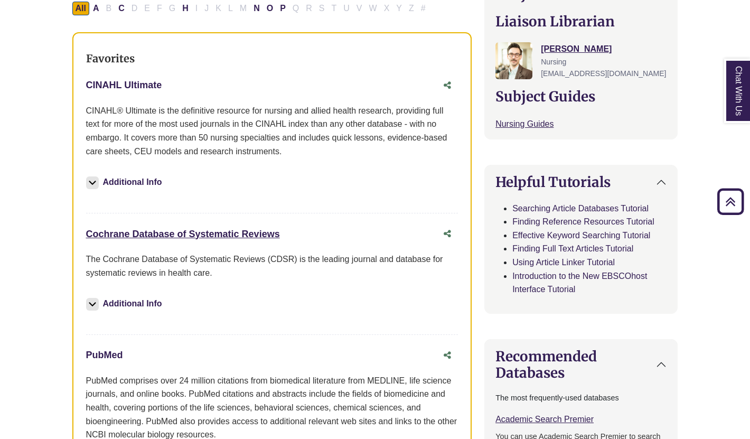 Image resolution: width=750 pixels, height=439 pixels. Describe the element at coordinates (124, 85) in the screenshot. I see `a: CINAHL Ultimate` at that location.